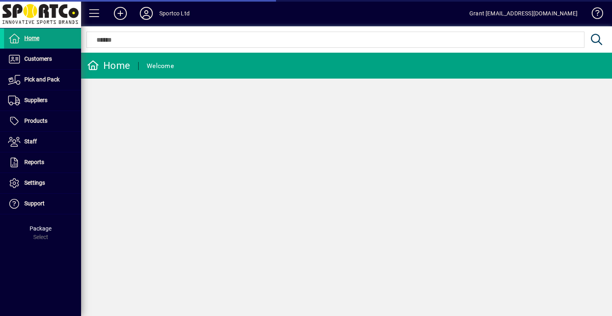 The image size is (612, 316). I want to click on span: Settings, so click(34, 183).